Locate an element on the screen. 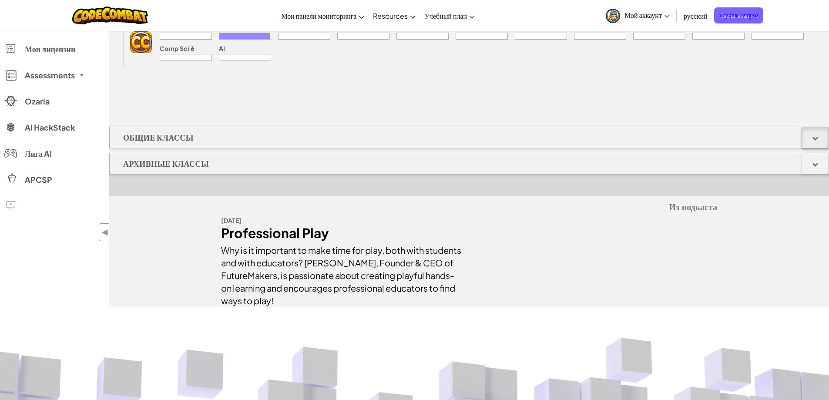 The image size is (829, 400). span: AI HackStack is located at coordinates (50, 127).